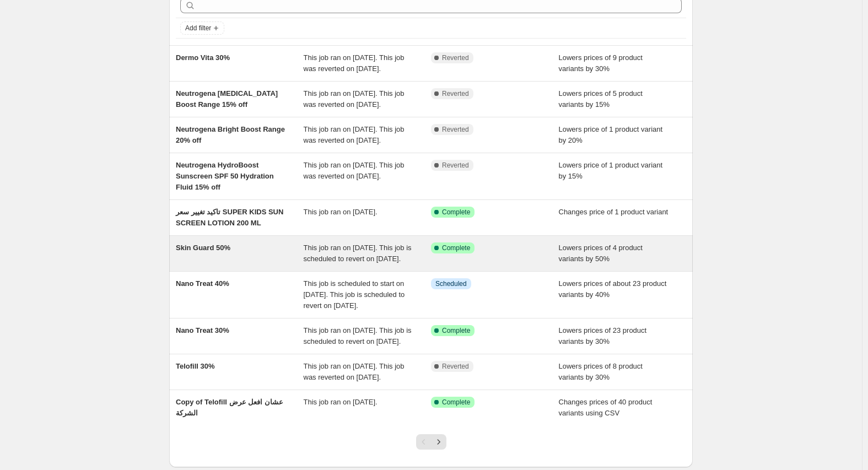 The width and height of the screenshot is (868, 470). Describe the element at coordinates (601, 98) in the screenshot. I see `span: Lowers prices of 5 product variants by 15%` at that location.